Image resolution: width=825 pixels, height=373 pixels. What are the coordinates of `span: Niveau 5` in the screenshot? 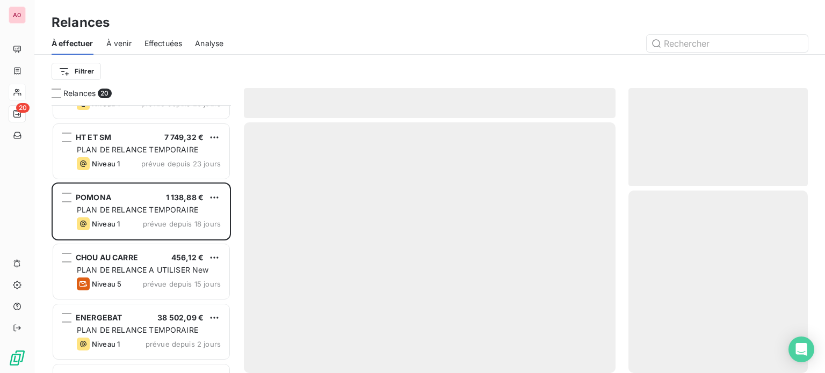 It's located at (106, 284).